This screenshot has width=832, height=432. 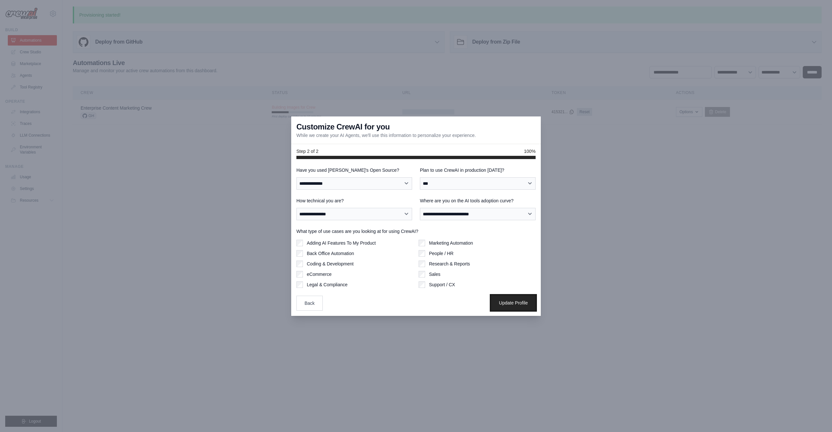 What do you see at coordinates (450, 264) in the screenshot?
I see `label: Research & Reports` at bounding box center [450, 264].